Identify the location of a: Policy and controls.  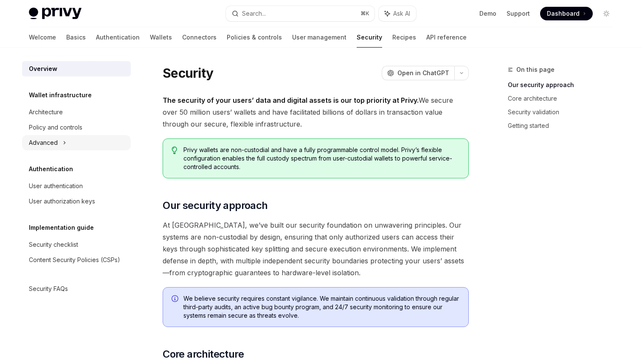
(76, 127).